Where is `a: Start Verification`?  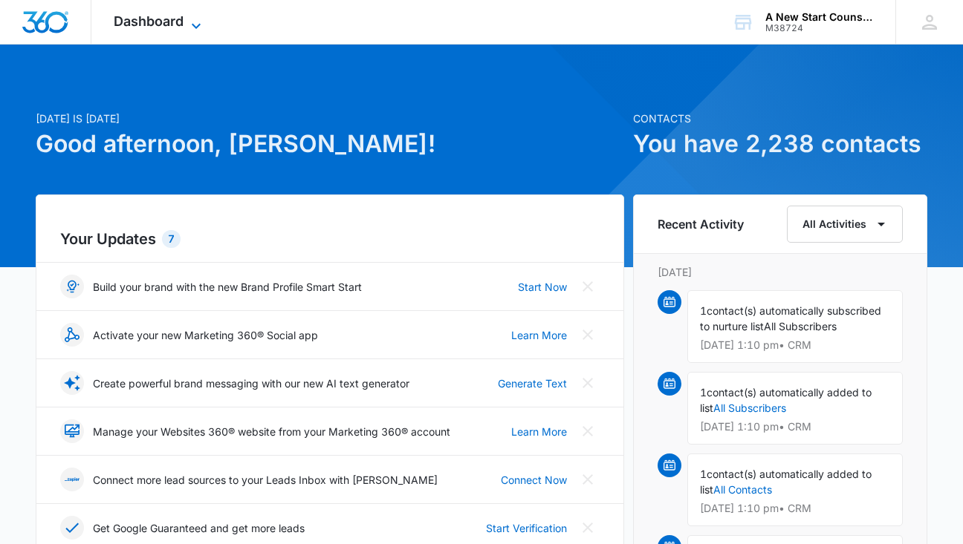
a: Start Verification is located at coordinates (526, 528).